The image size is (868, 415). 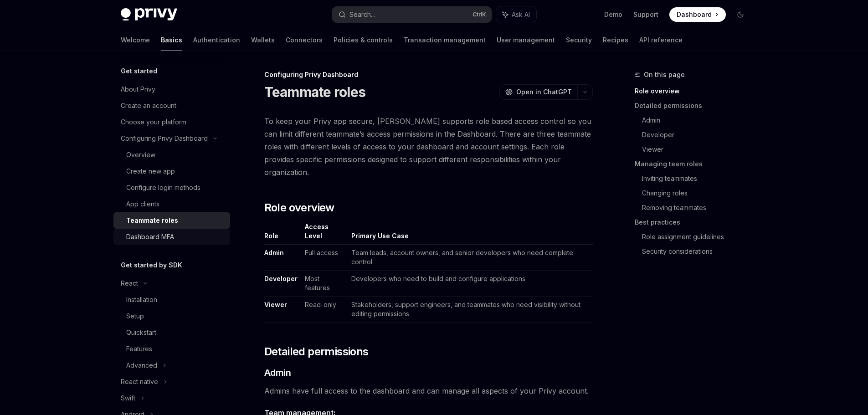 I want to click on a: Quickstart, so click(x=172, y=333).